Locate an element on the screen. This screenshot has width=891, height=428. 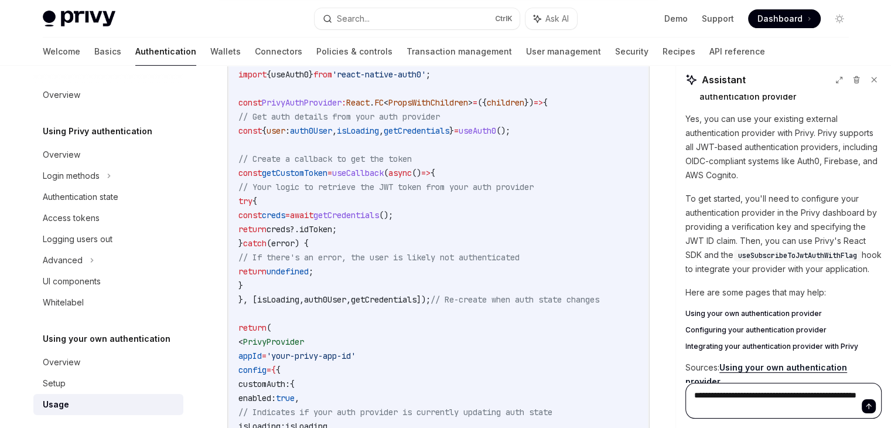
a: Configuring your authentication provider is located at coordinates (784, 330).